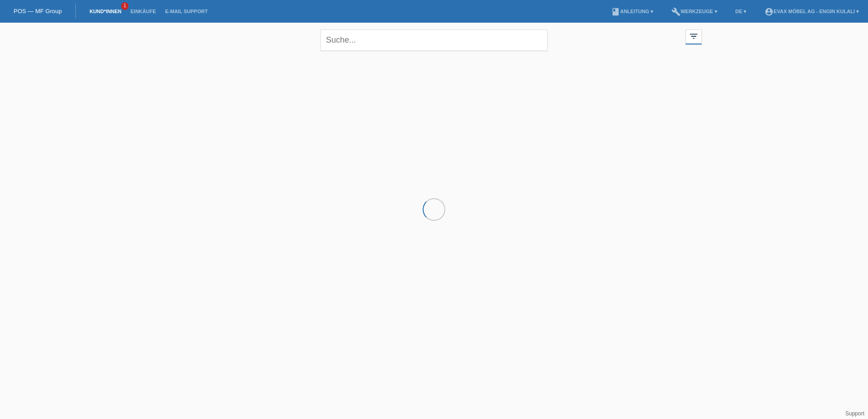 The width and height of the screenshot is (868, 419). Describe the element at coordinates (105, 11) in the screenshot. I see `a: Kund*innen` at that location.